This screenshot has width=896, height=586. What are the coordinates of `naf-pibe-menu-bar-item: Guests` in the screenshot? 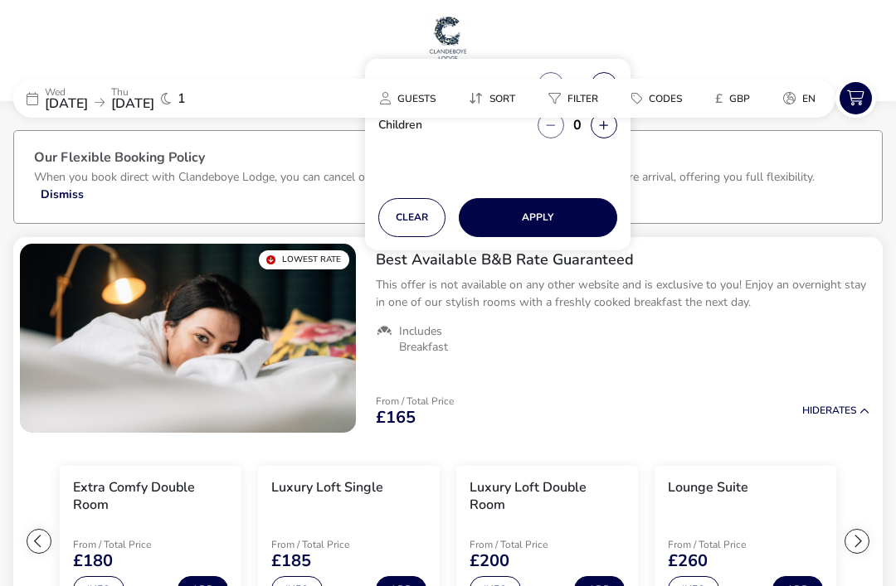 It's located at (411, 98).